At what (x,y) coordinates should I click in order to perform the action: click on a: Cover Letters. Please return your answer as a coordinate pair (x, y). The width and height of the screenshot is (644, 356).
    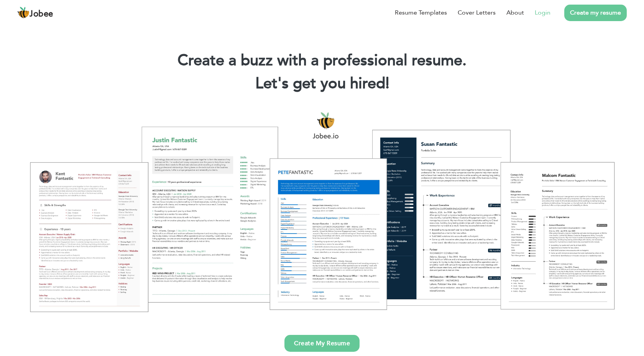
    Looking at the image, I should click on (477, 13).